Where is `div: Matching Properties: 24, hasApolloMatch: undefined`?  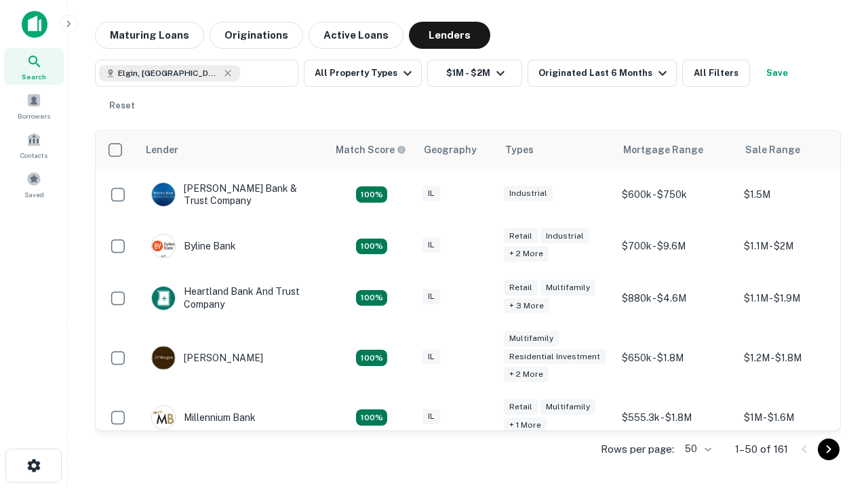
div: Matching Properties: 24, hasApolloMatch: undefined is located at coordinates (371, 358).